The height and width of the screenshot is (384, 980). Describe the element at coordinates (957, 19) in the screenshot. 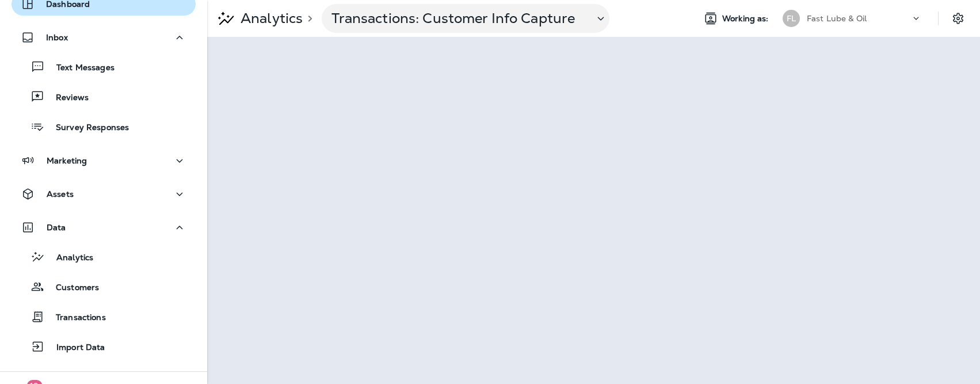

I see `button: Settings` at that location.